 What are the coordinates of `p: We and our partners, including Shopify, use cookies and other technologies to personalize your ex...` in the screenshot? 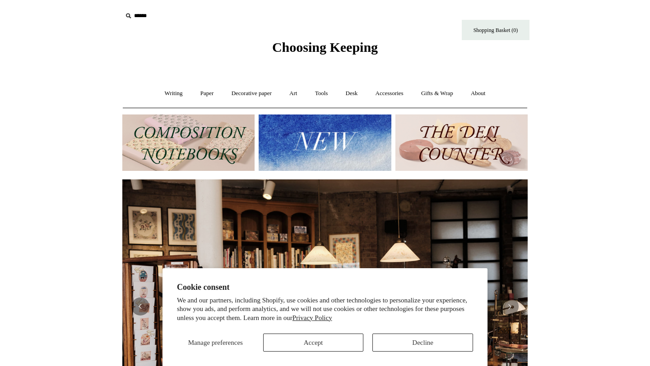 It's located at (325, 310).